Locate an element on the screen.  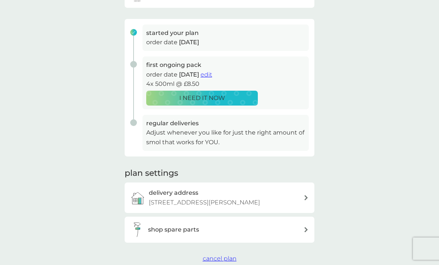
button: I NEED IT NOW is located at coordinates (202, 98).